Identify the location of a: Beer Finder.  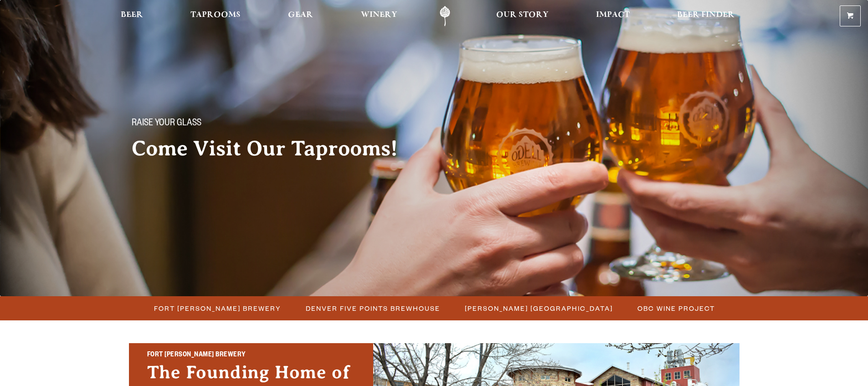
(706, 16).